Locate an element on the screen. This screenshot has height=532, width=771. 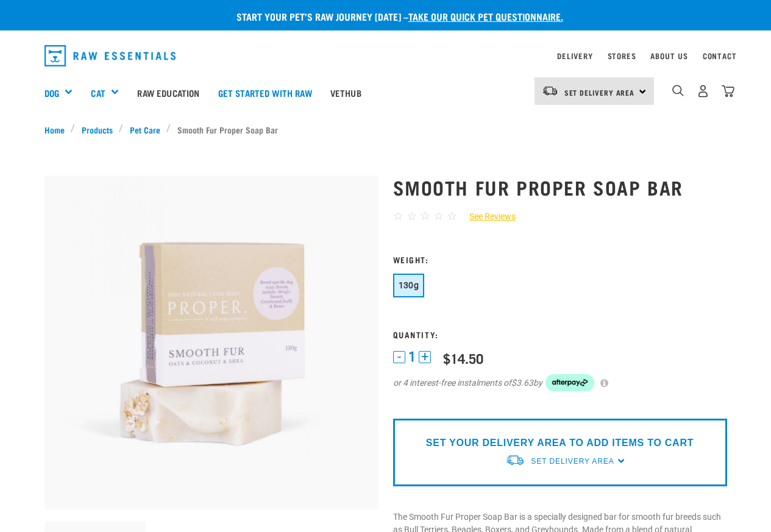
nav: dropdown navigation is located at coordinates (386, 55).